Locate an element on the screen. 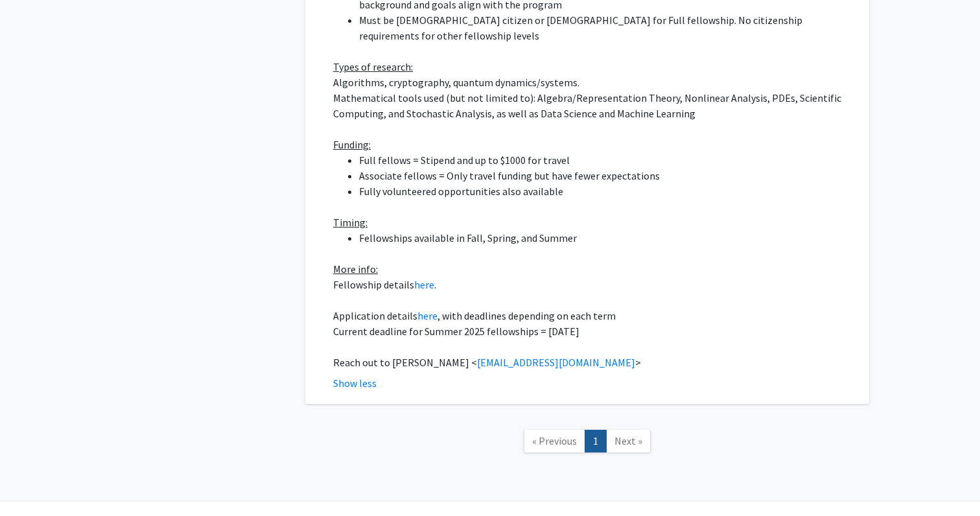 The width and height of the screenshot is (980, 516). u: Types of research: is located at coordinates (373, 66).